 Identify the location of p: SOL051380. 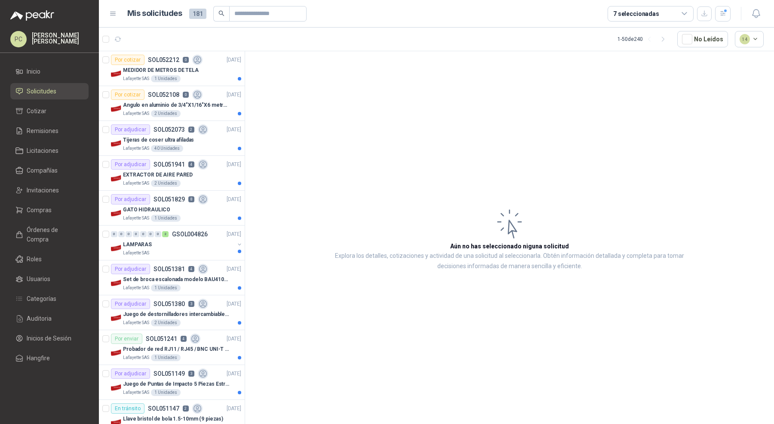
(169, 304).